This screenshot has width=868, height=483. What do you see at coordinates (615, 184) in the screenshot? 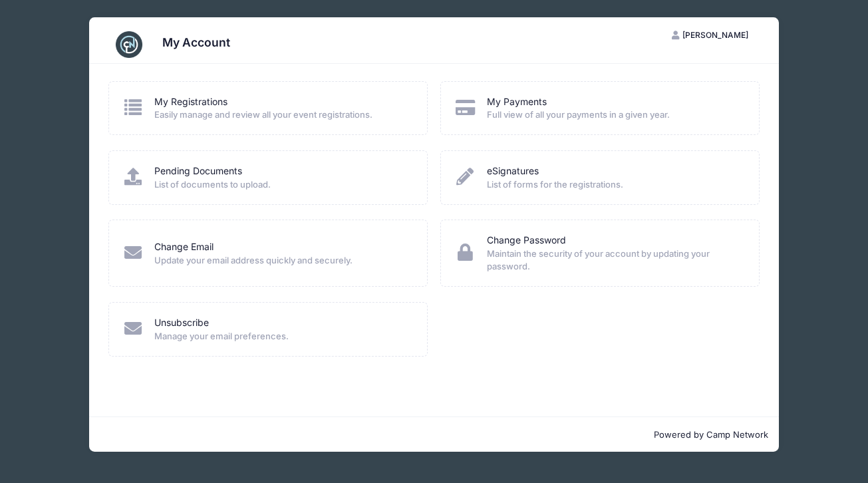
I see `span: List of forms for the registrations.` at bounding box center [615, 184].